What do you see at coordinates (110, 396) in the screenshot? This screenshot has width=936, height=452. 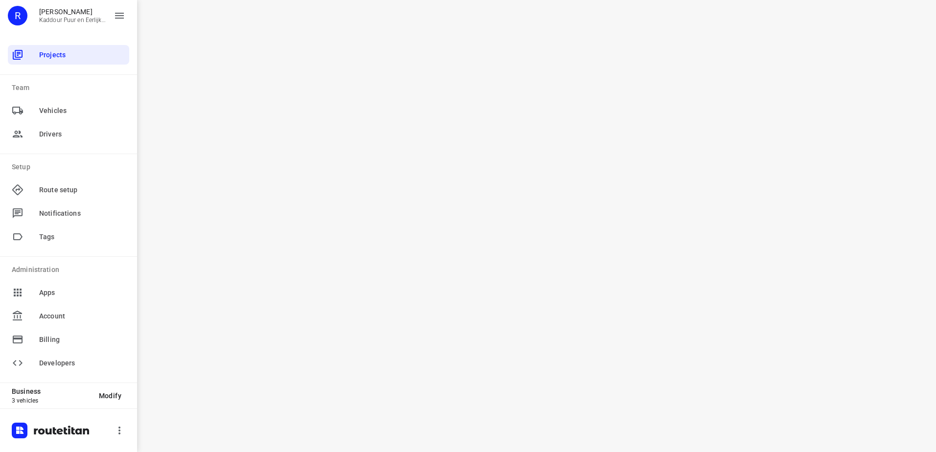 I see `span: Modify` at bounding box center [110, 396].